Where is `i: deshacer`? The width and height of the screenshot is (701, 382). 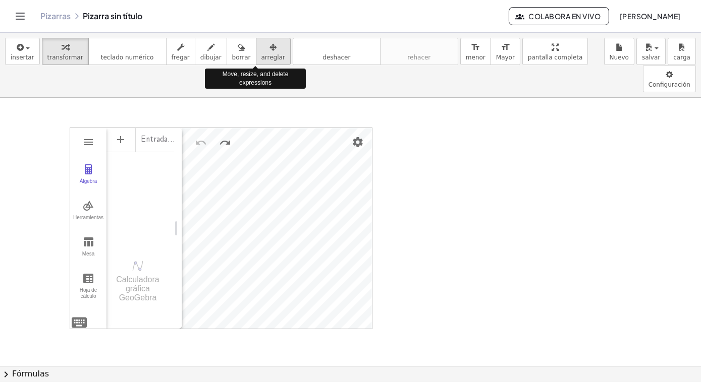
i: deshacer is located at coordinates (336, 47).